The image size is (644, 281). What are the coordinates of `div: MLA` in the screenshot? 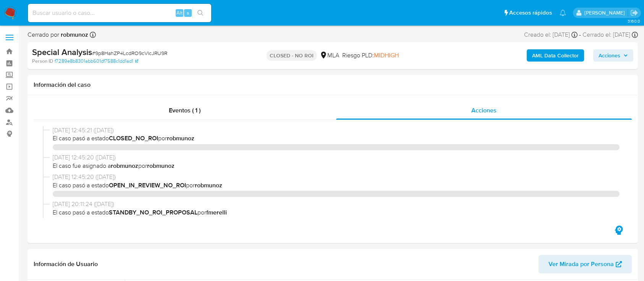 It's located at (329, 55).